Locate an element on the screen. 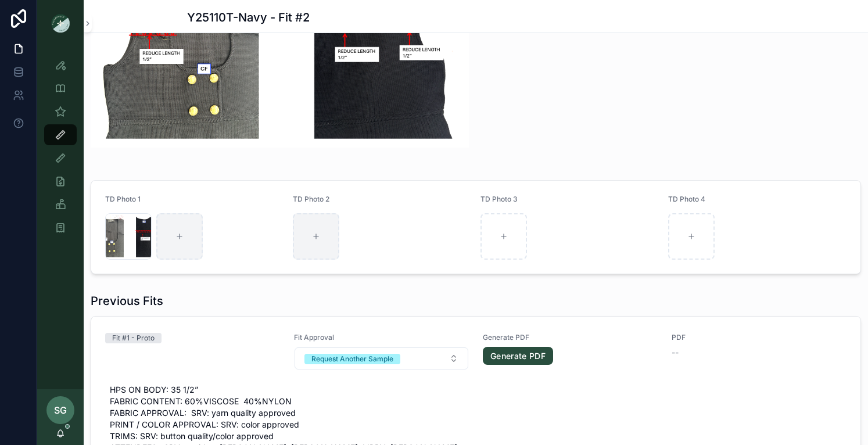  span: Fit Approval is located at coordinates (381, 338).